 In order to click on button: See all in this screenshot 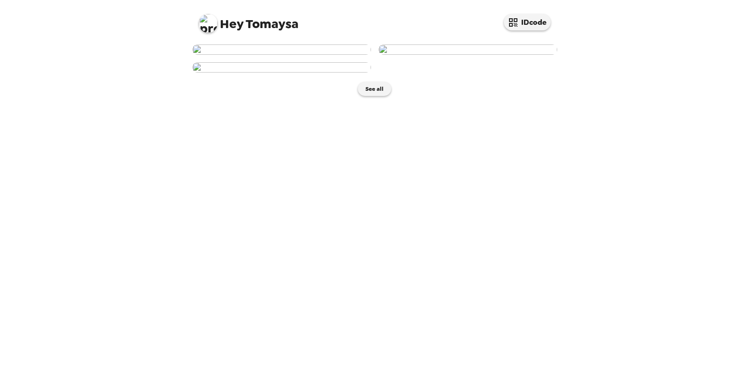, I will do `click(374, 89)`.